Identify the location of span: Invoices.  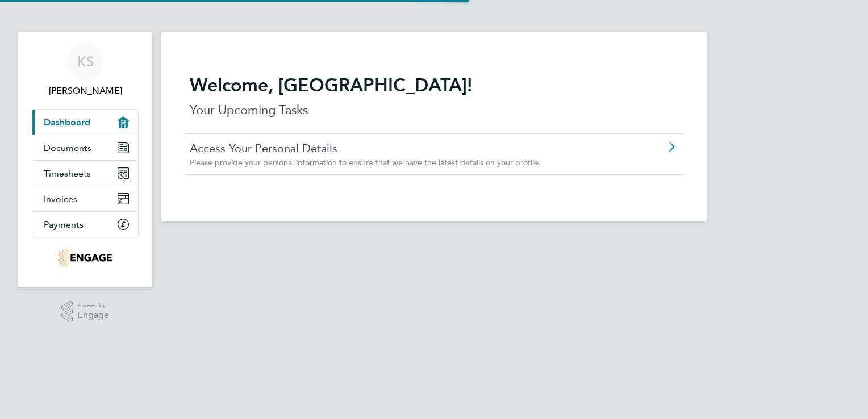
(60, 199).